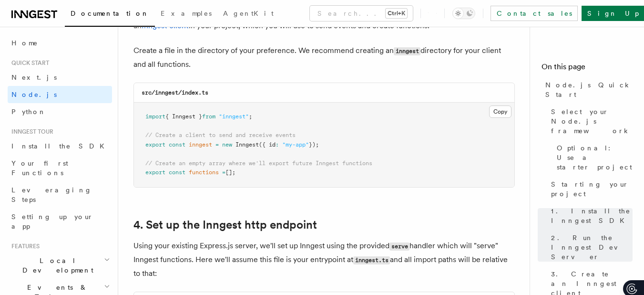 This screenshot has height=295, width=644. What do you see at coordinates (59, 78) in the screenshot?
I see `a: Next.js` at bounding box center [59, 78].